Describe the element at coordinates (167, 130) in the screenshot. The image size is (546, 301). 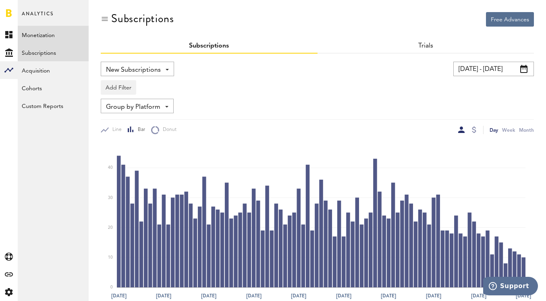
I see `span: Donut` at that location.